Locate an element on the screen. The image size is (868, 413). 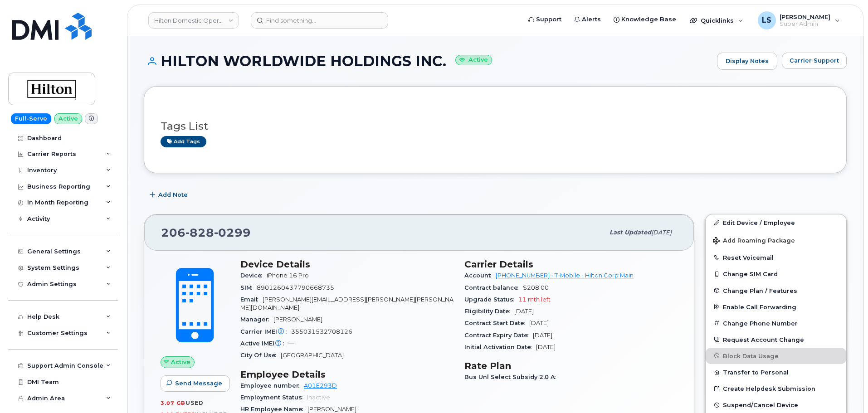
button: Reset Voicemail is located at coordinates (776, 257).